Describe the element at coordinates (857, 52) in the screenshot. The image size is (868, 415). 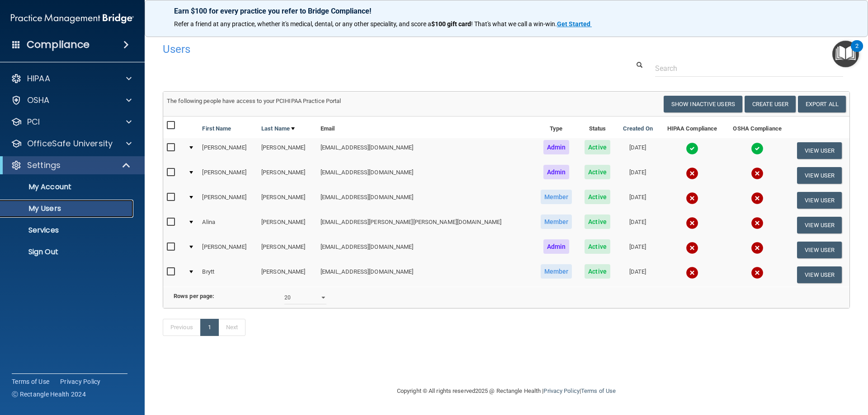
I see `div: 2` at that location.